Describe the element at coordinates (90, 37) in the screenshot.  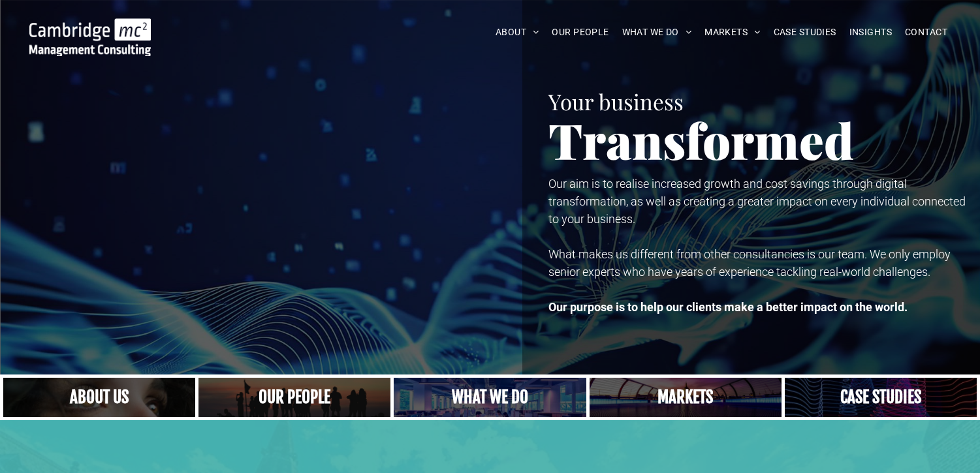
I see `img: Go to Homepage` at that location.